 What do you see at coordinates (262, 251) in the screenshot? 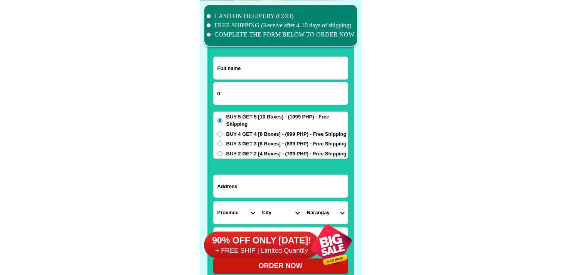
I see `h6: + FREE SHIP | Limited Quantily` at bounding box center [262, 251].